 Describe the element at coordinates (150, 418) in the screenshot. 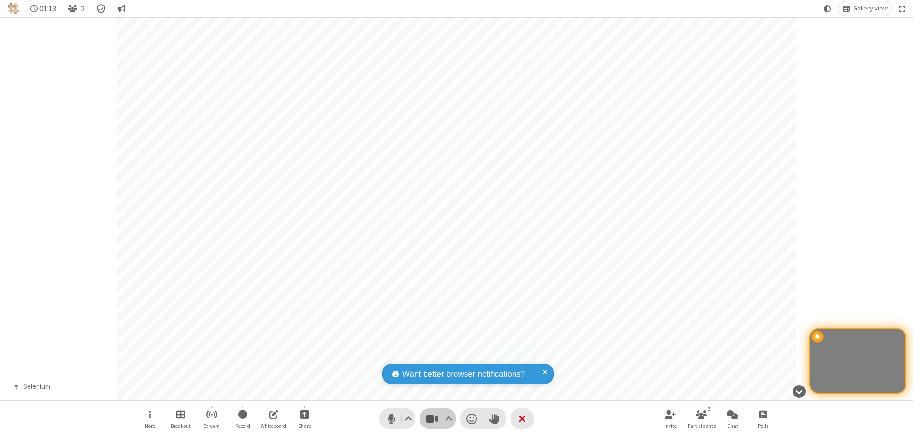

I see `button: Open menu` at that location.